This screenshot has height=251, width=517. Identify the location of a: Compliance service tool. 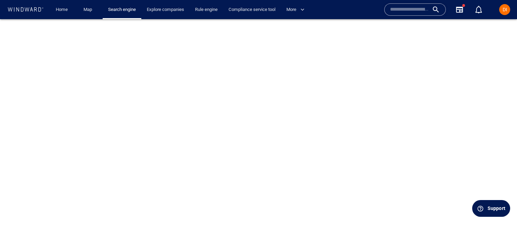
(252, 10).